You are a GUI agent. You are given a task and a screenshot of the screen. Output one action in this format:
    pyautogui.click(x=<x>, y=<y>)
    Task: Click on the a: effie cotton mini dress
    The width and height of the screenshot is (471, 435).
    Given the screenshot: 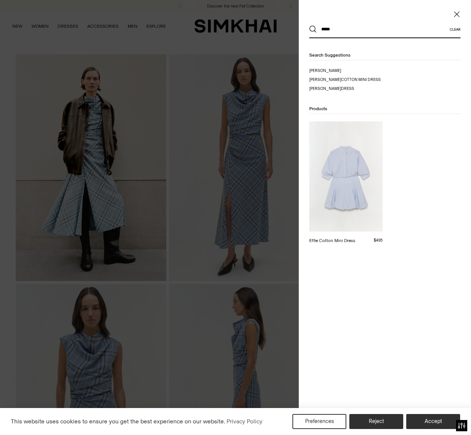 What is the action you would take?
    pyautogui.click(x=346, y=80)
    